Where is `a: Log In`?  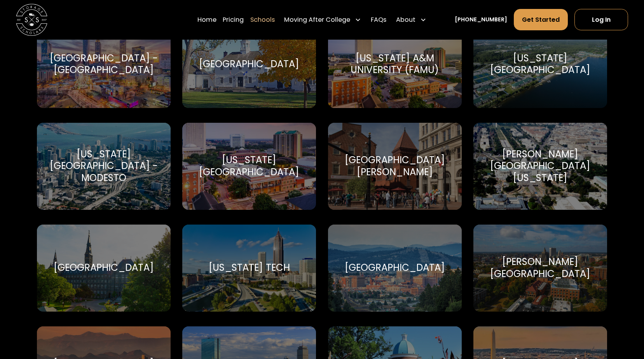
a: Log In is located at coordinates (601, 20).